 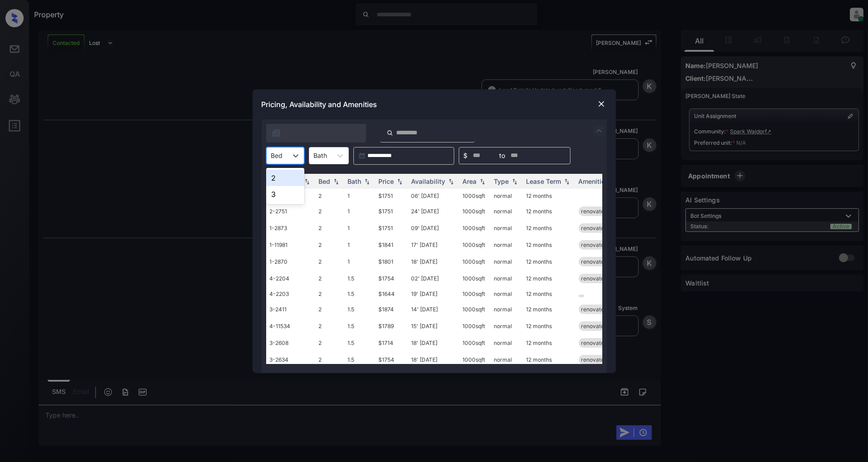 I want to click on span: to, so click(x=502, y=155).